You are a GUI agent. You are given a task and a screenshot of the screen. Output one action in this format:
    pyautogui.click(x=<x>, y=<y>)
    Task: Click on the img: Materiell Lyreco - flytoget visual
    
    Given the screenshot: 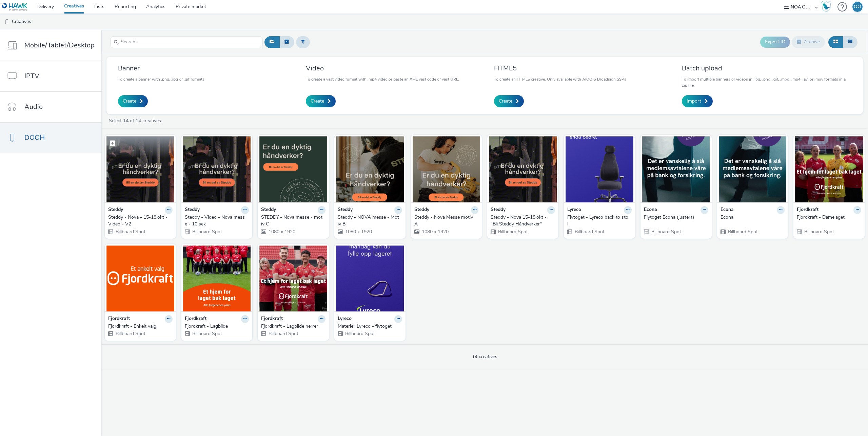 What is the action you would take?
    pyautogui.click(x=370, y=278)
    